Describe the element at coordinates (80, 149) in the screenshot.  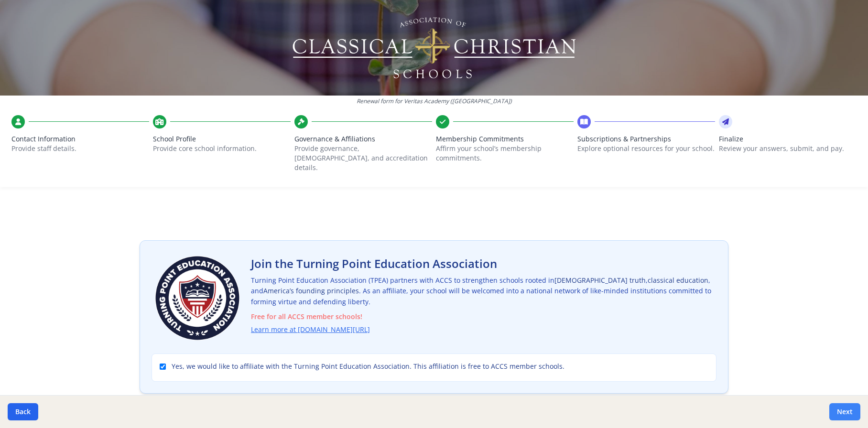
I see `p: Provide staff details.` at that location.